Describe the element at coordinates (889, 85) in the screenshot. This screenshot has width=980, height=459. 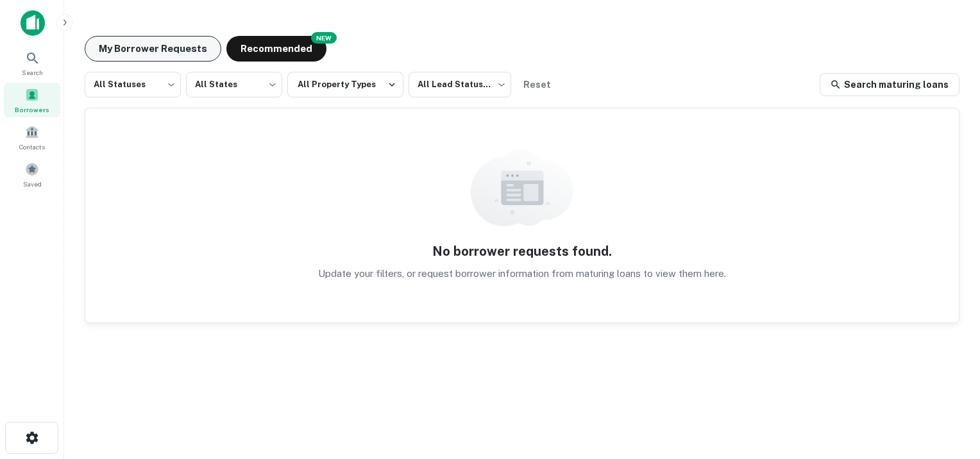
I see `a: Search maturing loans` at that location.